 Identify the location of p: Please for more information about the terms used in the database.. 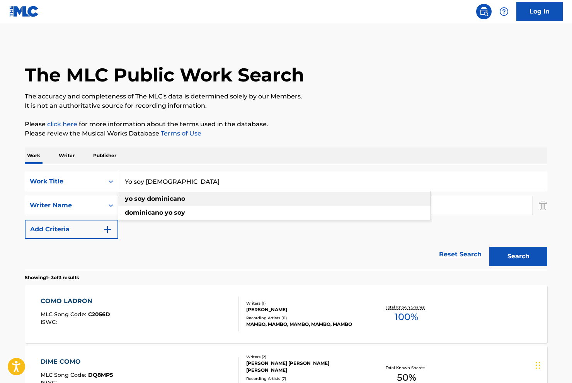
(286, 124).